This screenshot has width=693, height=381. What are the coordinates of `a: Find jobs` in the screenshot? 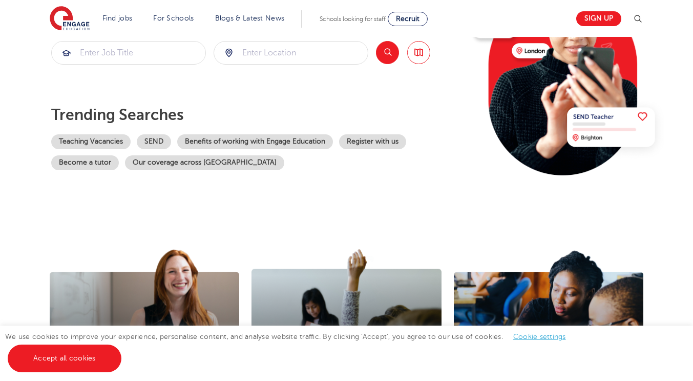 It's located at (117, 18).